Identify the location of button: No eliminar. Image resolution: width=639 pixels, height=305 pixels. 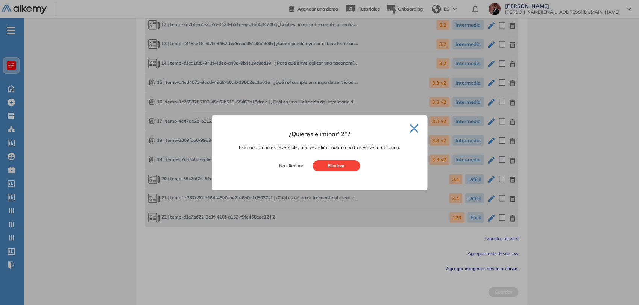
(291, 166).